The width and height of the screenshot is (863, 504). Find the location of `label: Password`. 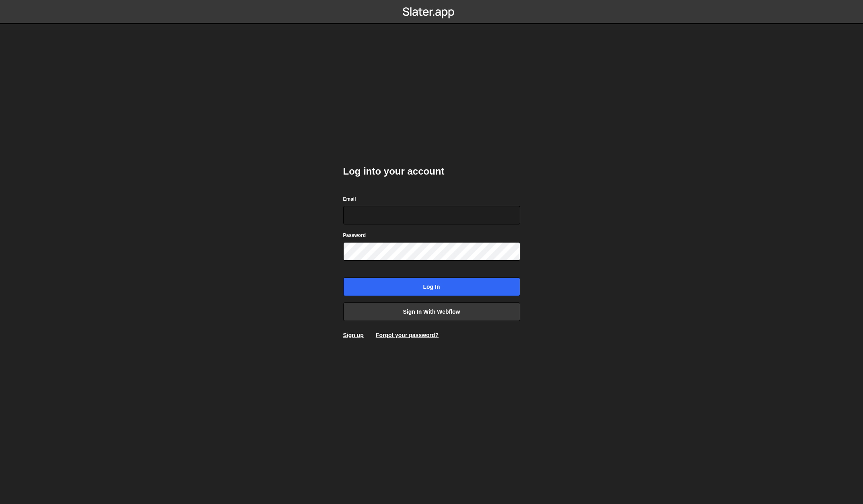

label: Password is located at coordinates (355, 235).